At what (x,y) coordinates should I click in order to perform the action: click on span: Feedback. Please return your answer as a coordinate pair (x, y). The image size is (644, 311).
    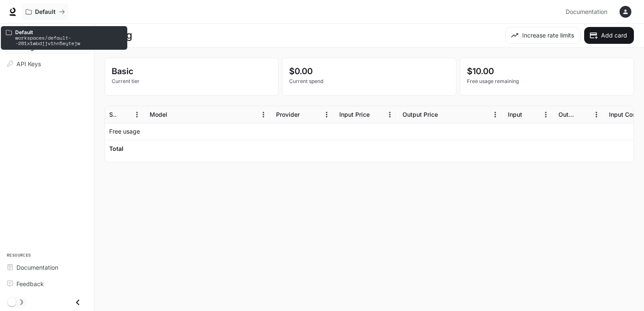
    Looking at the image, I should click on (30, 284).